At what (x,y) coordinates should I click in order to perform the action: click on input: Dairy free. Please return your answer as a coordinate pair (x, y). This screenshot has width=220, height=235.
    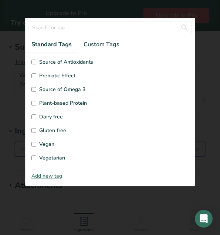
    Looking at the image, I should click on (34, 116).